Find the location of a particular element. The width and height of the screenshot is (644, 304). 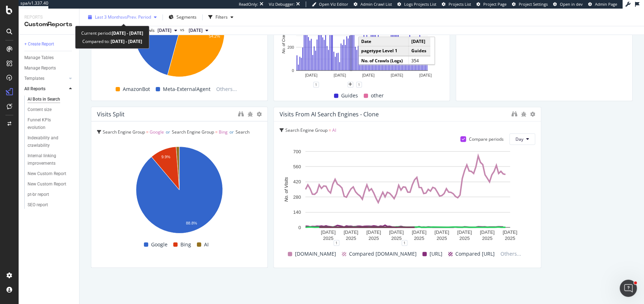

text: 0 is located at coordinates (293, 70).